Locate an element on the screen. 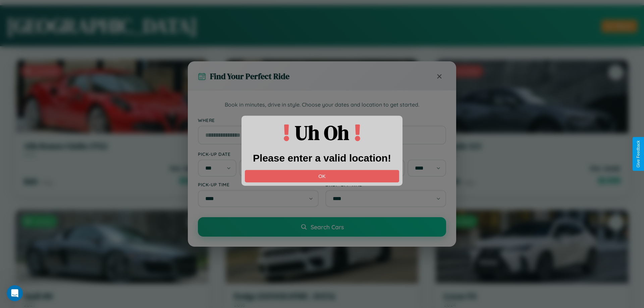 This screenshot has height=308, width=644. label: Drop-off Time is located at coordinates (386, 184).